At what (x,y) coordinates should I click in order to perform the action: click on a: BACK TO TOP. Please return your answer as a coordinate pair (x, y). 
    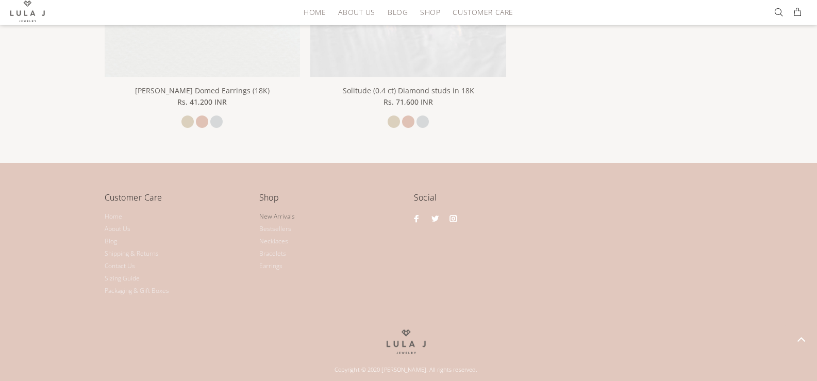
    Looking at the image, I should click on (801, 339).